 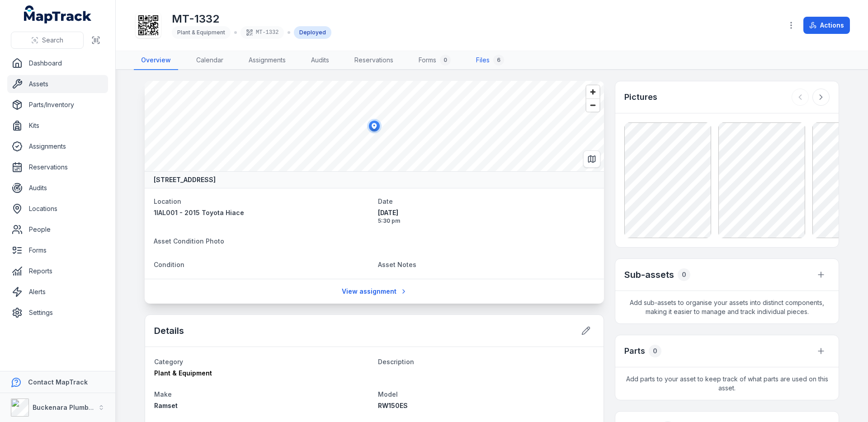 What do you see at coordinates (92, 407) in the screenshot?
I see `strong: Buckenara Plumbing Gas & Electrical` at bounding box center [92, 407].